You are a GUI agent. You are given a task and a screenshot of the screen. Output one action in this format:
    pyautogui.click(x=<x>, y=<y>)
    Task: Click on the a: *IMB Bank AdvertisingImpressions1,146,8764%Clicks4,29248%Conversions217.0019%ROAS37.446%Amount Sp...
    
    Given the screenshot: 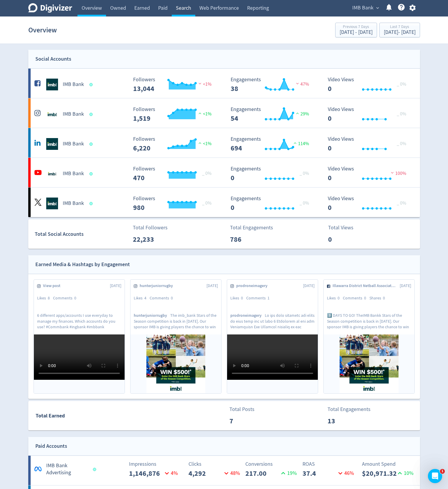 What is the action you would take?
    pyautogui.click(x=224, y=470)
    